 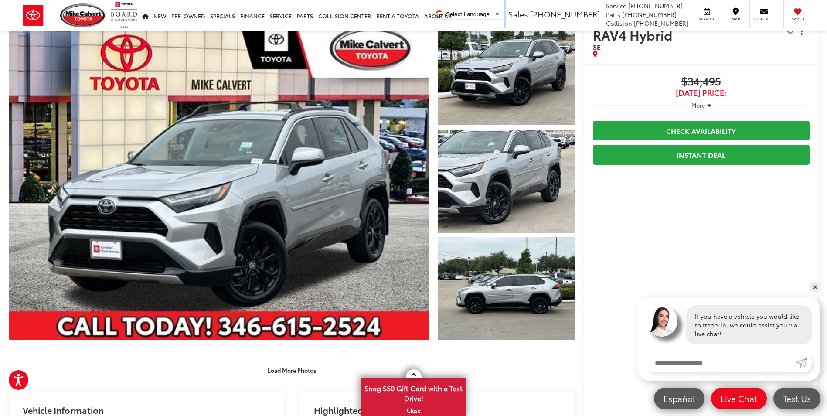 What do you see at coordinates (798, 19) in the screenshot?
I see `span: Saved` at bounding box center [798, 19].